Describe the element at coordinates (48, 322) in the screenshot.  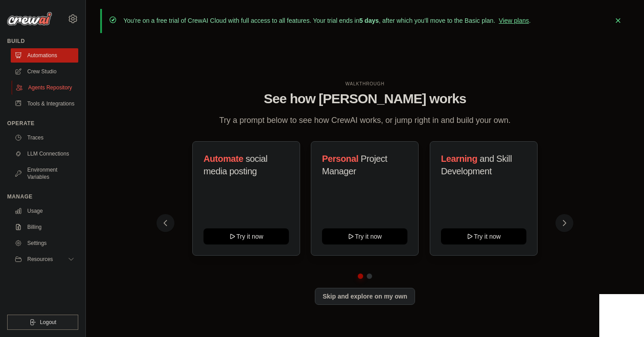
I see `span: Logout` at that location.